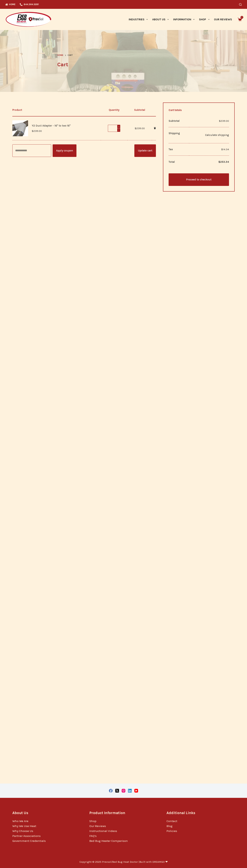  I want to click on a: Blog, so click(169, 826).